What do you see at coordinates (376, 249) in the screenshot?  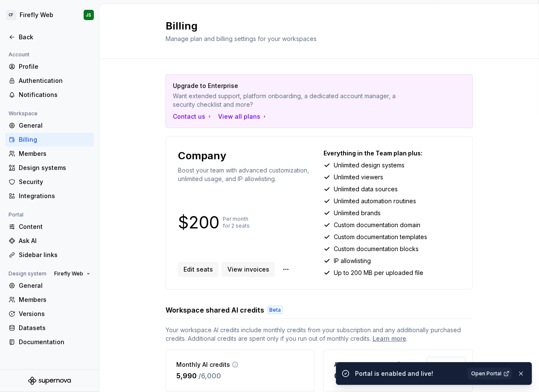 I see `p: Custom documentation blocks` at bounding box center [376, 249].